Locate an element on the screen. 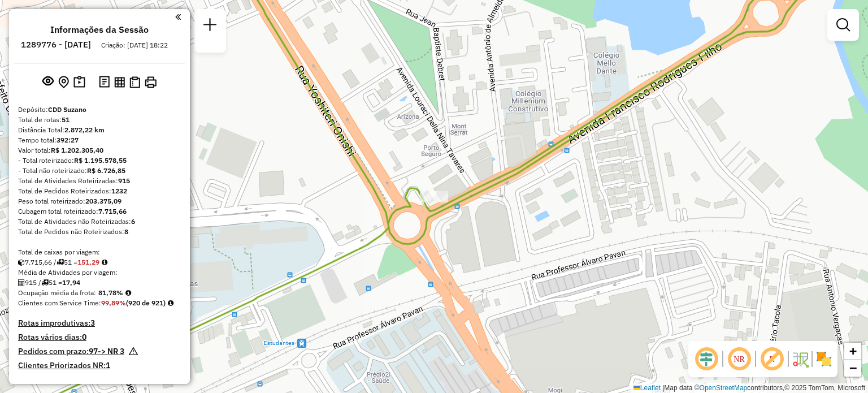 This screenshot has width=868, height=393. button: Painel de Sugestão is located at coordinates (79, 82).